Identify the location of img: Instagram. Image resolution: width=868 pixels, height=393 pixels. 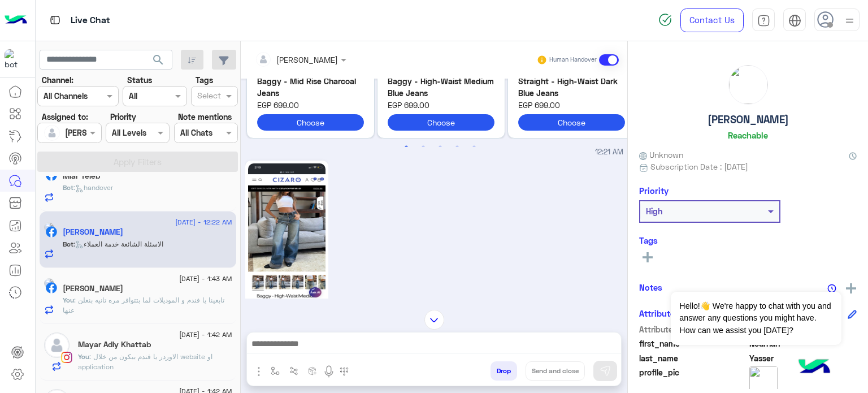
(67, 357).